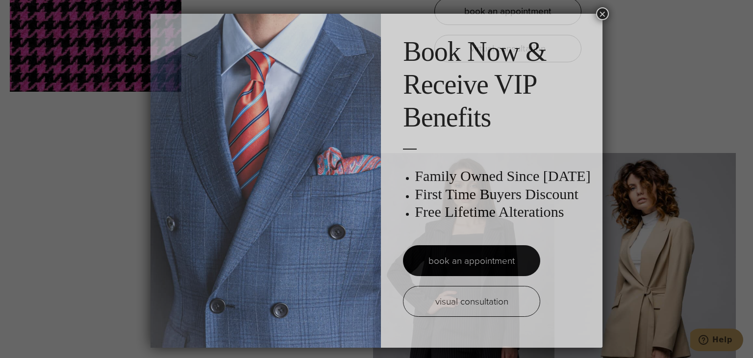 Image resolution: width=753 pixels, height=358 pixels. I want to click on a: visual consultation, so click(472, 301).